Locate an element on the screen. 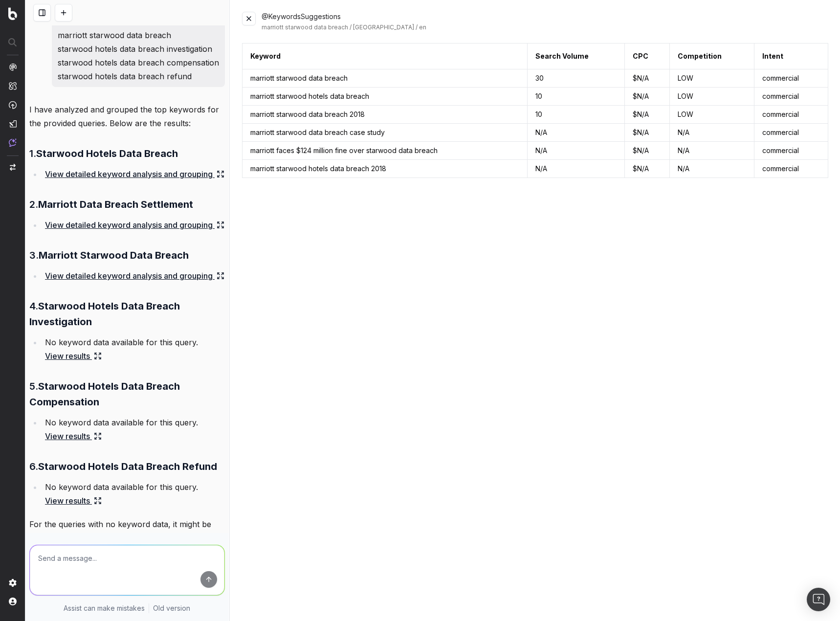 The width and height of the screenshot is (840, 621). td: marriott starwood data breach is located at coordinates (384, 78).